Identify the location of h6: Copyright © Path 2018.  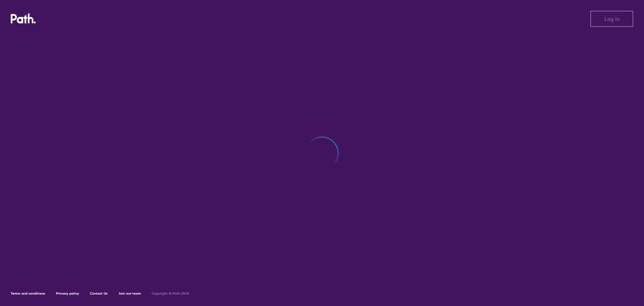
(171, 294).